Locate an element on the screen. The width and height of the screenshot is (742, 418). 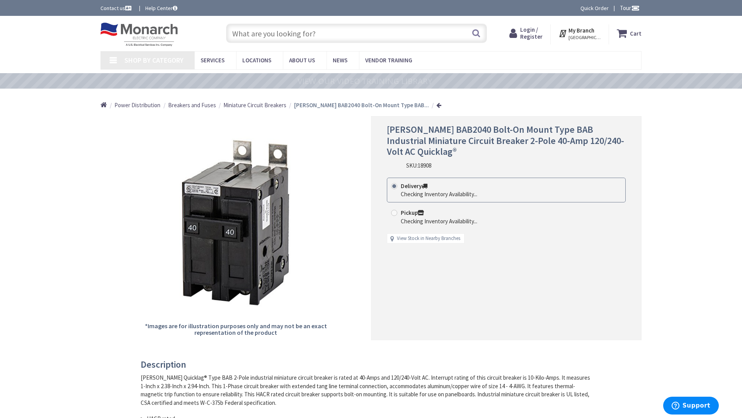
span: Support is located at coordinates (34, 9).